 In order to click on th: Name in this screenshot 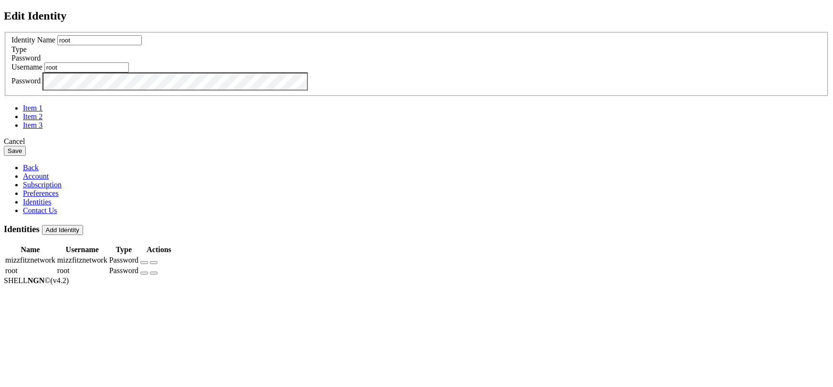, I will do `click(30, 250)`.